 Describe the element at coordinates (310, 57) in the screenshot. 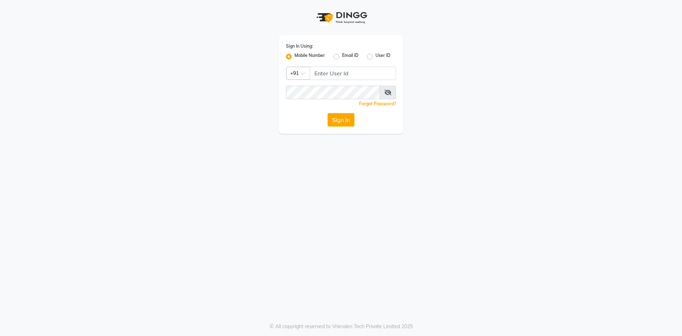

I see `label: Mobile Number` at that location.